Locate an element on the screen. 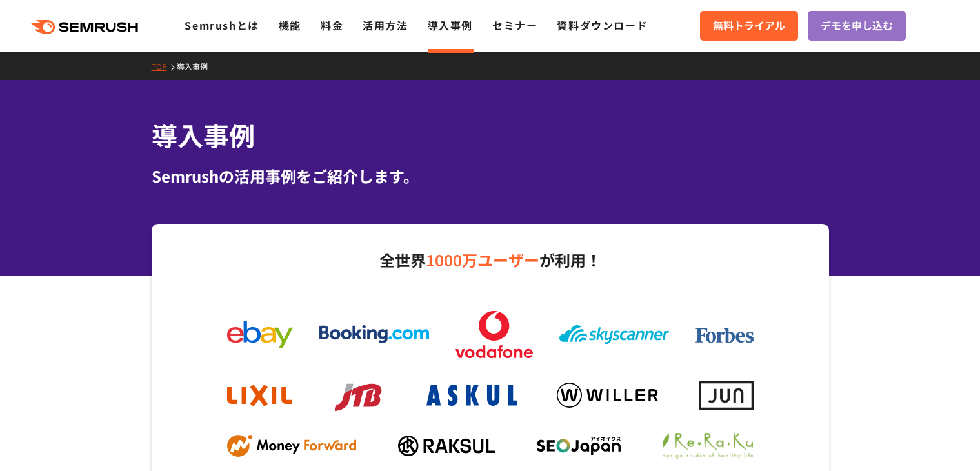  a: 無料トライアル is located at coordinates (749, 26).